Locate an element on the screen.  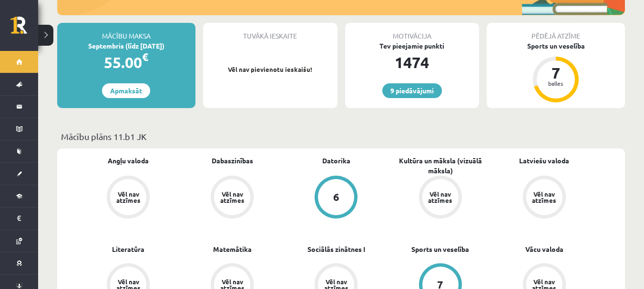
p: Mācību plāns 11.b1 JK is located at coordinates (341, 136).